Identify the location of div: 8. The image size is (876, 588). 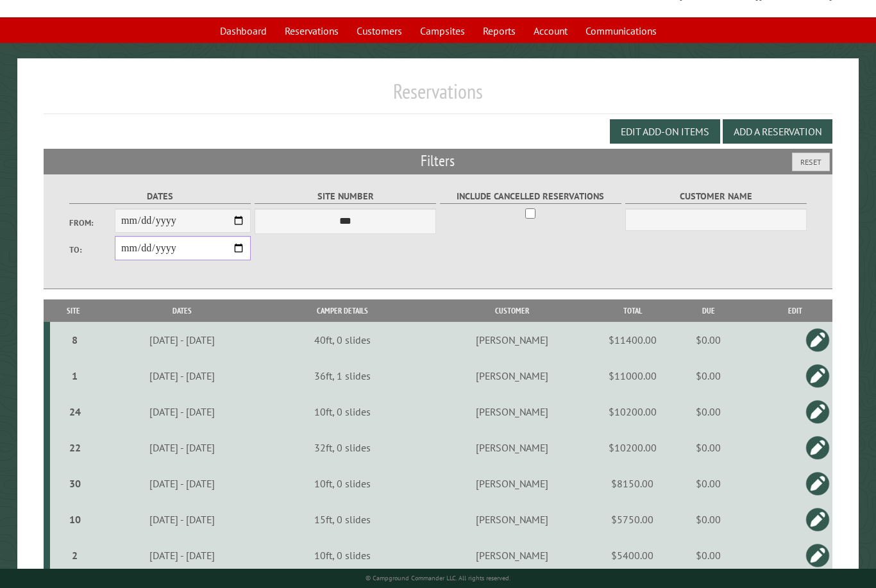
(74, 340).